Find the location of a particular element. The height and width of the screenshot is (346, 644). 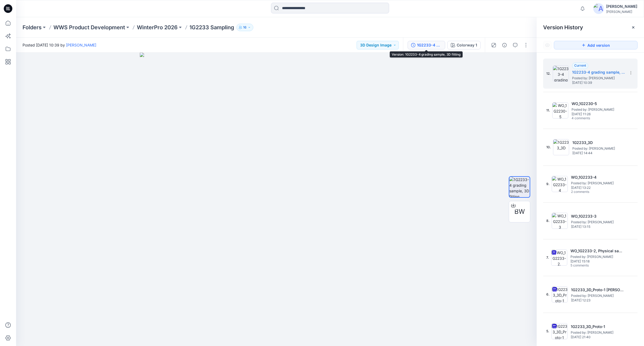

span: 5 comments is located at coordinates (590, 265).